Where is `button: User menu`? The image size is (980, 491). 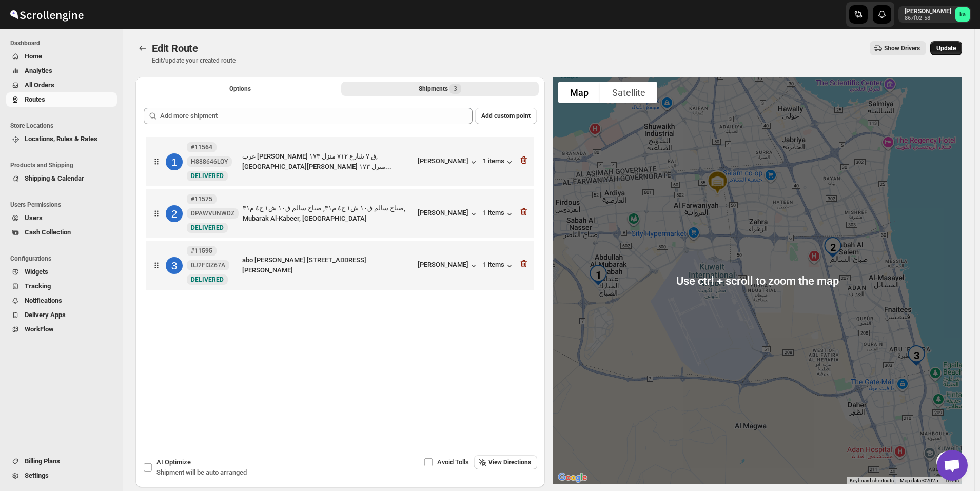 button: User menu is located at coordinates (934, 14).